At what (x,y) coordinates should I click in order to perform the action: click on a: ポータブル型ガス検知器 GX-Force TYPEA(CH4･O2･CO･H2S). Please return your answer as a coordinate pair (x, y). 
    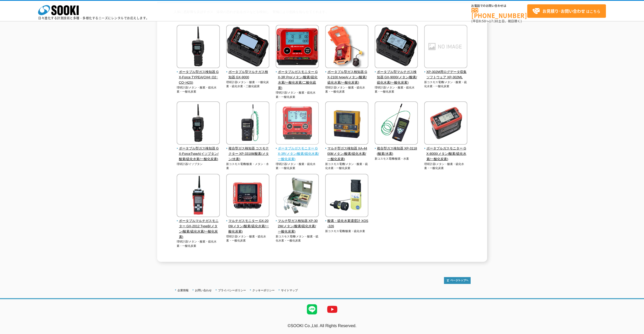
    Looking at the image, I should click on (198, 75).